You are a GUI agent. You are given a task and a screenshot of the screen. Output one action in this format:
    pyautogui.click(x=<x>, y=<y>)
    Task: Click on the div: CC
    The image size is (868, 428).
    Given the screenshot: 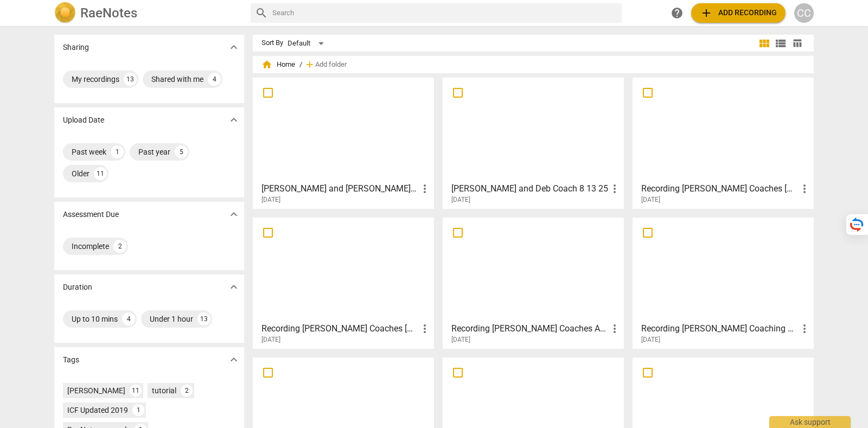 What is the action you would take?
    pyautogui.click(x=804, y=13)
    